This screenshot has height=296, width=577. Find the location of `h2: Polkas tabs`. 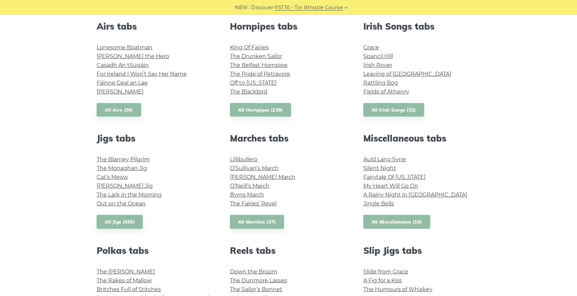

h2: Polkas tabs is located at coordinates (155, 250).